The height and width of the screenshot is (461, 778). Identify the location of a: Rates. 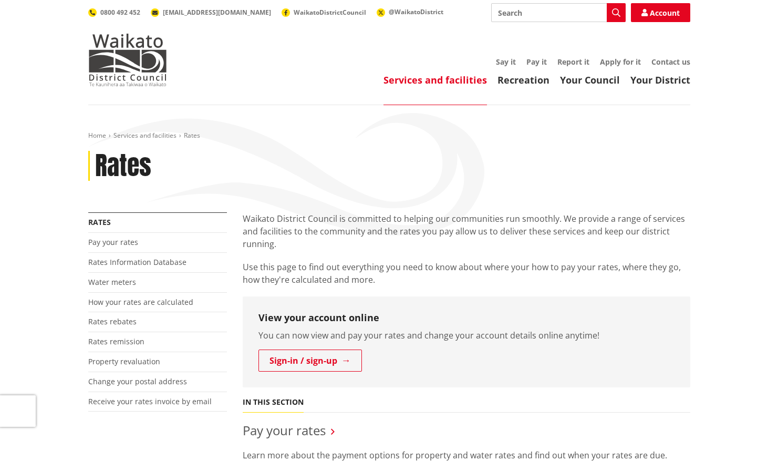
(99, 222).